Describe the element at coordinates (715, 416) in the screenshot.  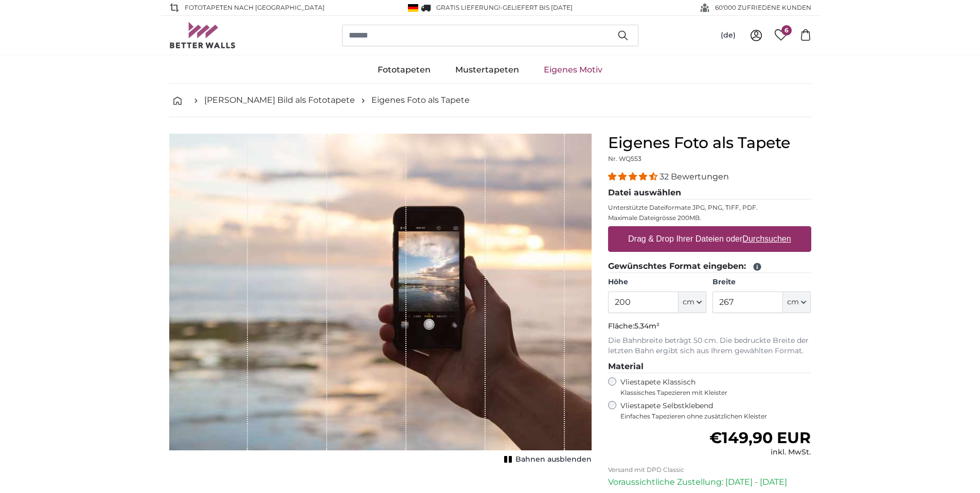
I see `span: Einfaches Tapezieren ohne zusätzlichen Kleister` at that location.